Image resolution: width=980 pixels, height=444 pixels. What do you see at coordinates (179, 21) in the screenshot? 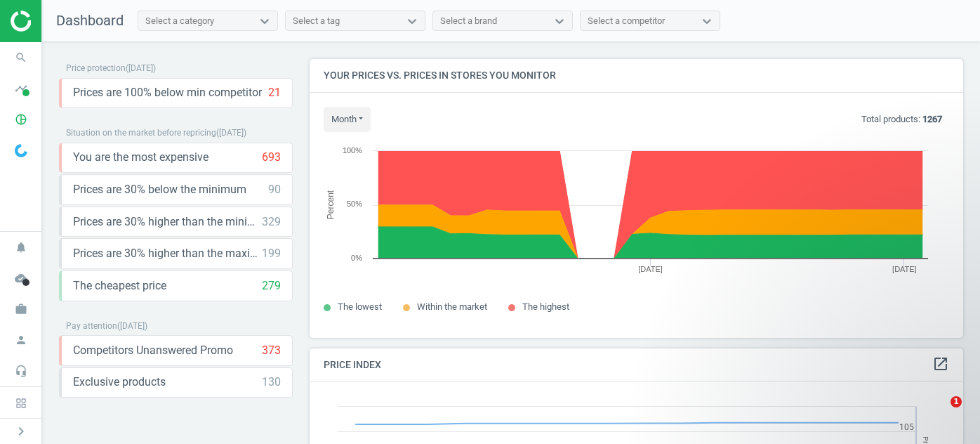
I see `div: Select a category` at bounding box center [179, 21].